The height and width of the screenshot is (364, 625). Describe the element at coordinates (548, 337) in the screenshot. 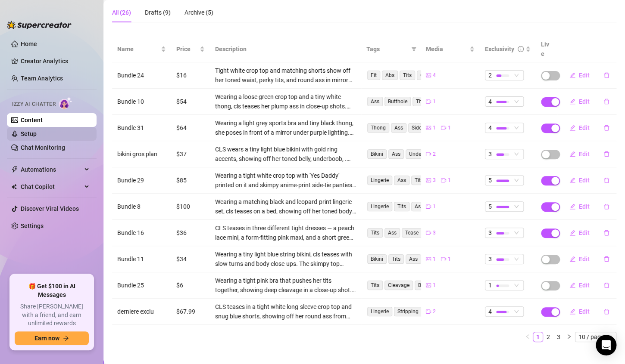

I see `a: 2` at that location.